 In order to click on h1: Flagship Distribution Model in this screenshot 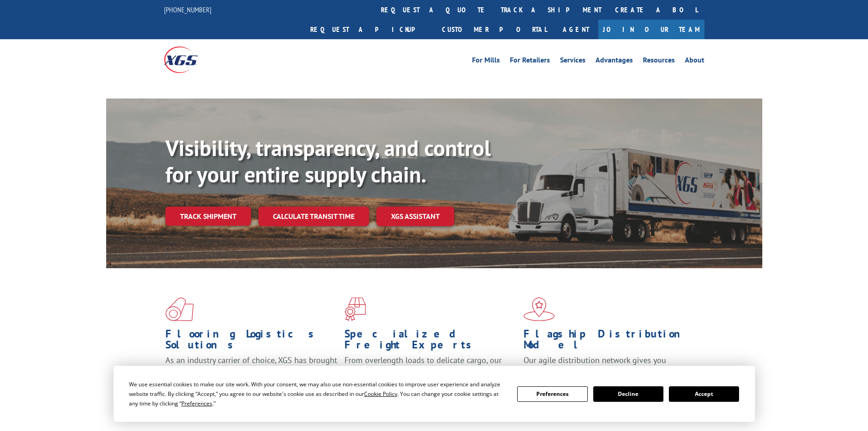, I will do `click(610, 342)`.